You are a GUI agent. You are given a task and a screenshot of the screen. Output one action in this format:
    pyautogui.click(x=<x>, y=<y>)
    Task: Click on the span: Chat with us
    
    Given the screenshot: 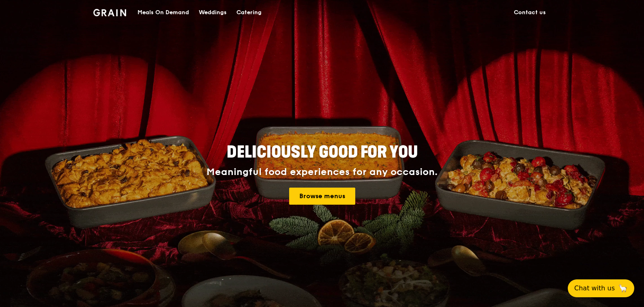 What is the action you would take?
    pyautogui.click(x=595, y=288)
    